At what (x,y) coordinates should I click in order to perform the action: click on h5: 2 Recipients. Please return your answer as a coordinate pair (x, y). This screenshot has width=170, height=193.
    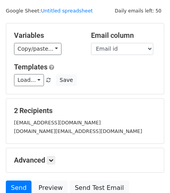
    Looking at the image, I should click on (85, 111).